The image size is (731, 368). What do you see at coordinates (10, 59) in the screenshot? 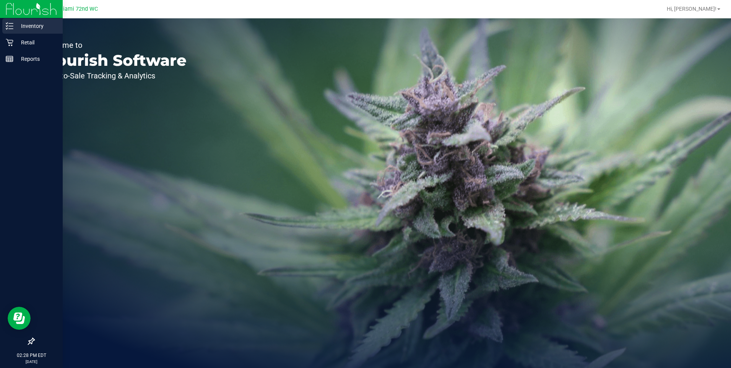
I see `inline-svg: Reports` at bounding box center [10, 59].